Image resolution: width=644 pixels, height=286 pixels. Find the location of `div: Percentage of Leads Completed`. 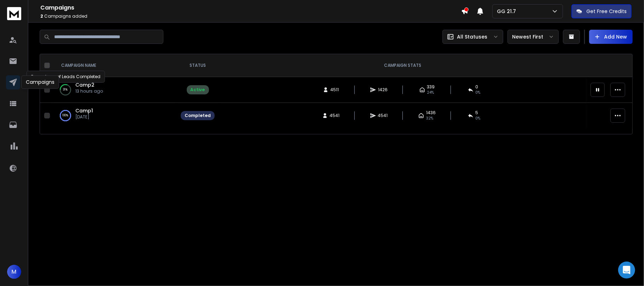

div: Percentage of Leads Completed is located at coordinates (66, 77).